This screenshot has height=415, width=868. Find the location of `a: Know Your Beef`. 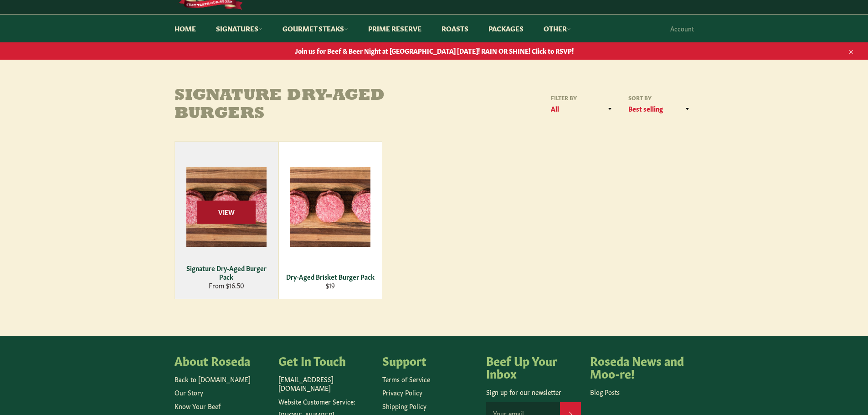

a: Know Your Beef is located at coordinates (197, 406).